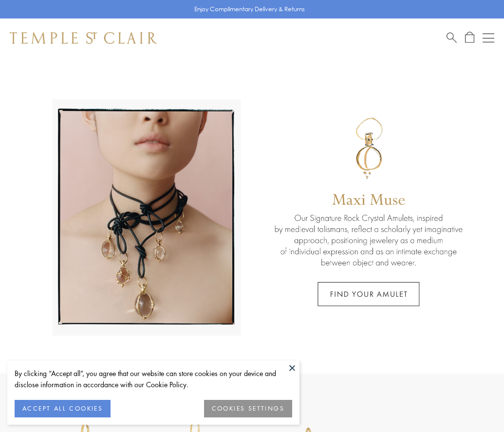 Image resolution: width=504 pixels, height=432 pixels. What do you see at coordinates (62, 409) in the screenshot?
I see `button: ACCEPT ALL COOKIES` at bounding box center [62, 409].